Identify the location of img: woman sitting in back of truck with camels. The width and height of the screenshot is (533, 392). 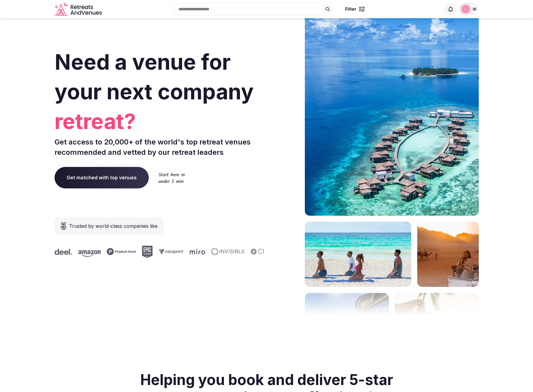
(448, 254).